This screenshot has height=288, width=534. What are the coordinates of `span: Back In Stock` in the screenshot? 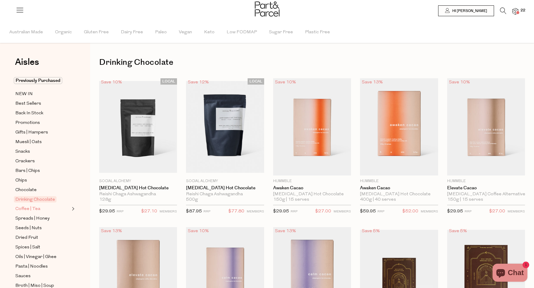 It's located at (29, 114).